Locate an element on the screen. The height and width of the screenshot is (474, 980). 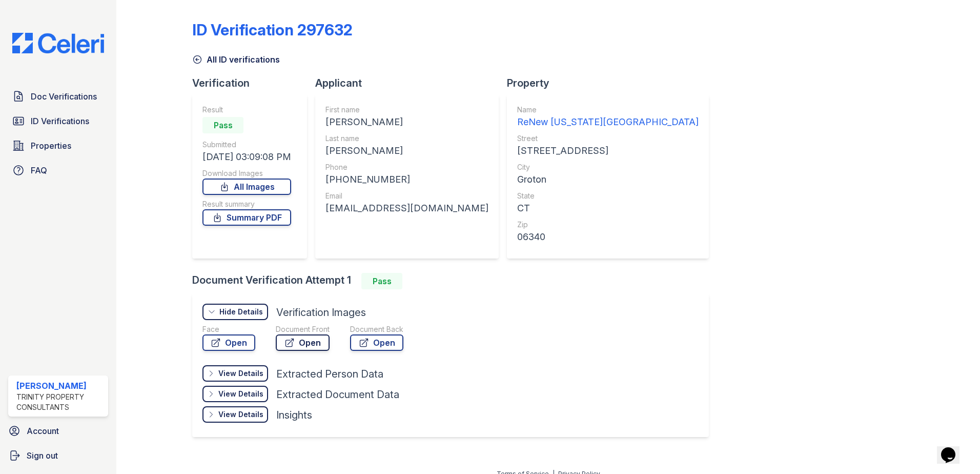
div: Submitted is located at coordinates (246, 144).